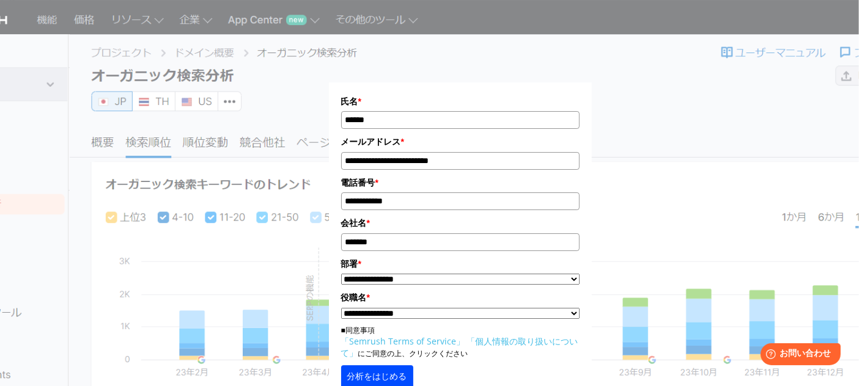 This screenshot has height=386, width=859. What do you see at coordinates (460, 223) in the screenshot?
I see `label: 会社名` at bounding box center [460, 223].